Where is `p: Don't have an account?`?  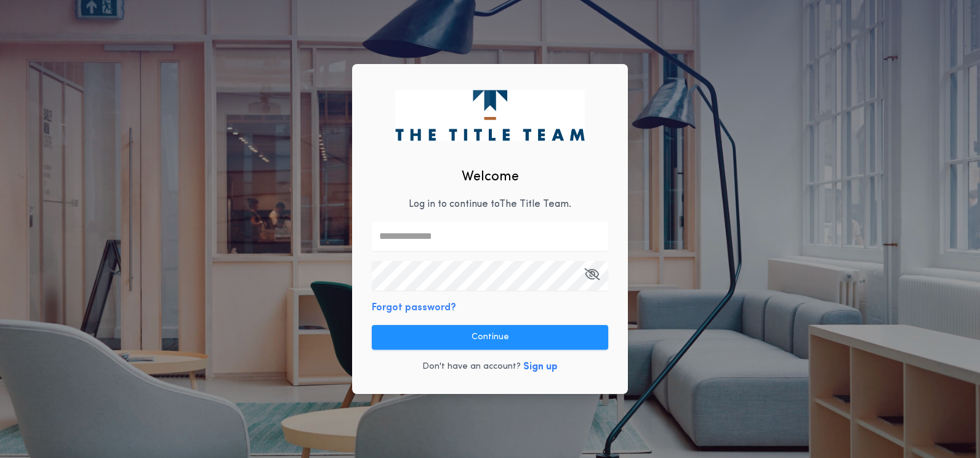 p: Don't have an account? is located at coordinates (472, 367).